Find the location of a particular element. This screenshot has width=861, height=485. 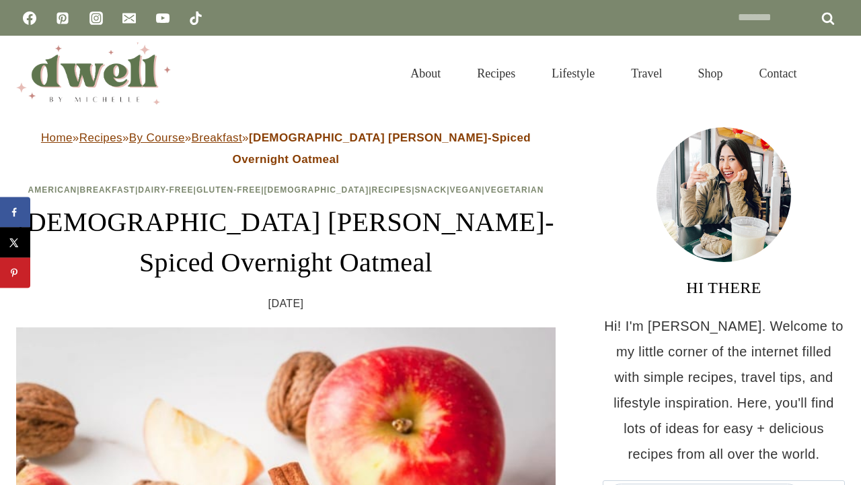

a: Home is located at coordinates (57, 137).